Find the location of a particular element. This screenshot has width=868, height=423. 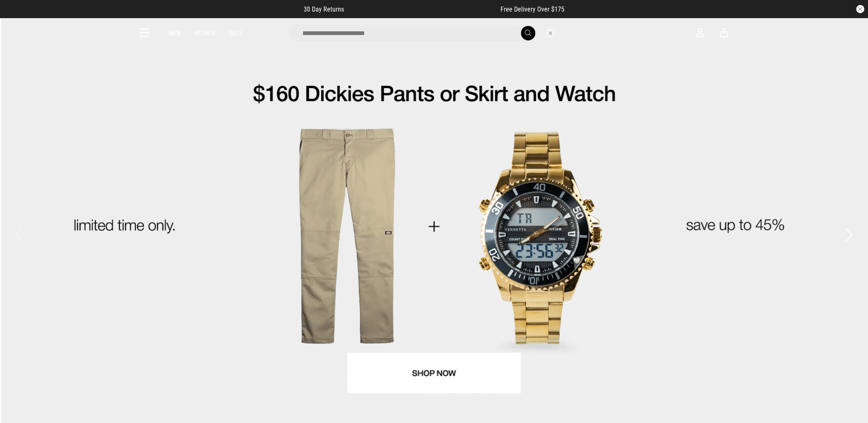

a: Sale is located at coordinates (236, 33).